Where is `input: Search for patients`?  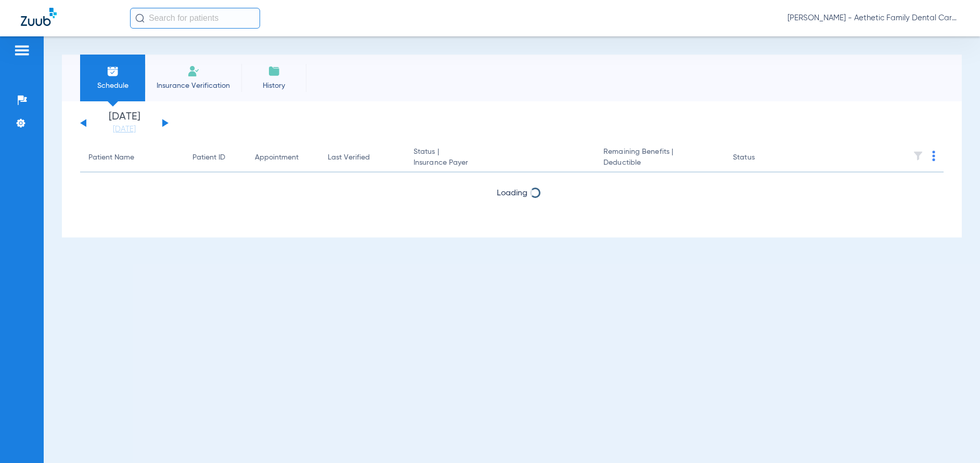
input: Search for patients is located at coordinates (195, 19).